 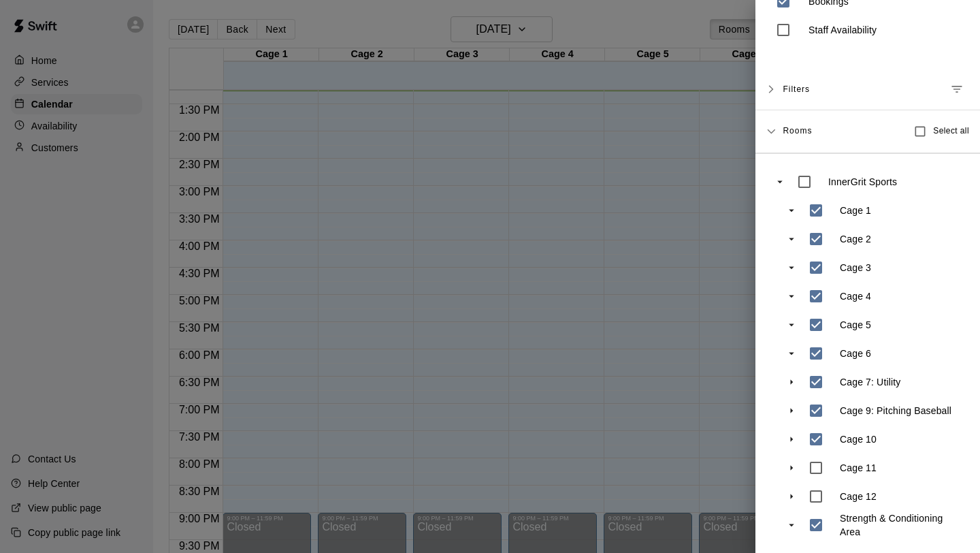 I want to click on p: Cage 12, so click(x=858, y=496).